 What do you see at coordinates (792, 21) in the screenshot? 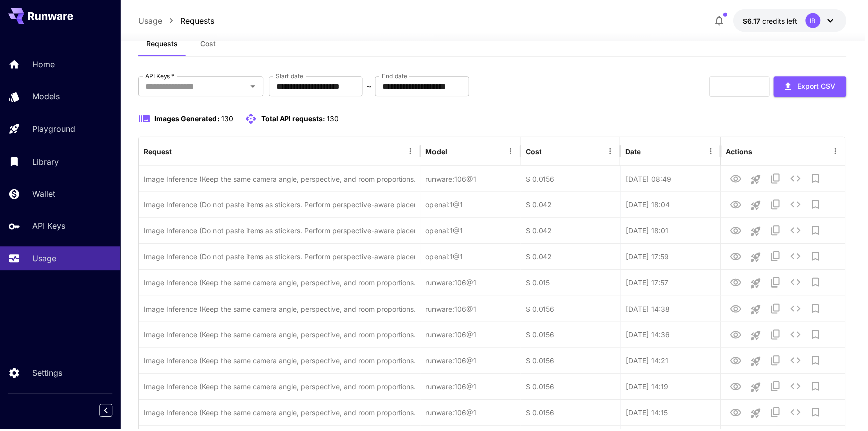
I see `button: $6.16552IB` at bounding box center [792, 21].